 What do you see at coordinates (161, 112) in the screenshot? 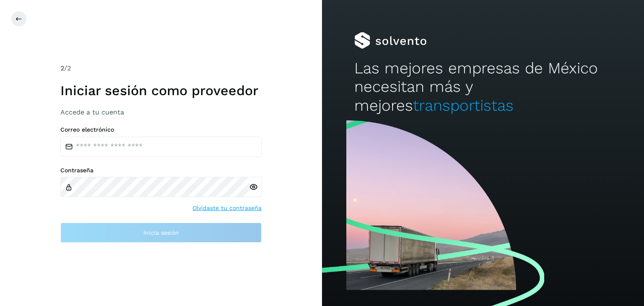
I see `h3: Accede a tu cuenta` at bounding box center [161, 112].